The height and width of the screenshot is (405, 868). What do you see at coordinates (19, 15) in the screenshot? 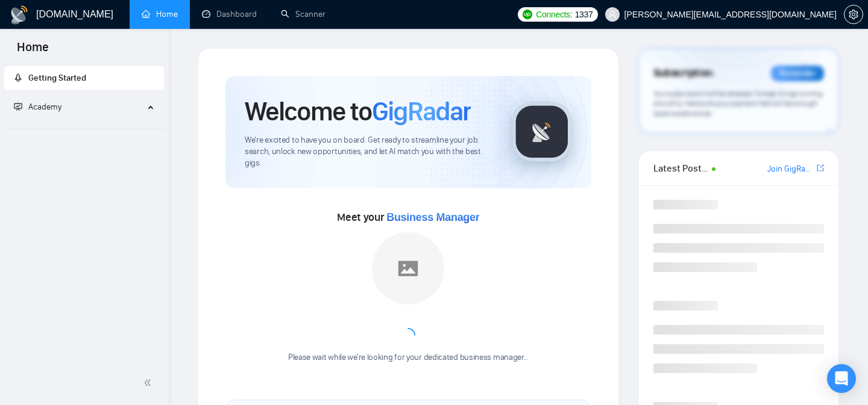
I see `img: logo` at bounding box center [19, 15].